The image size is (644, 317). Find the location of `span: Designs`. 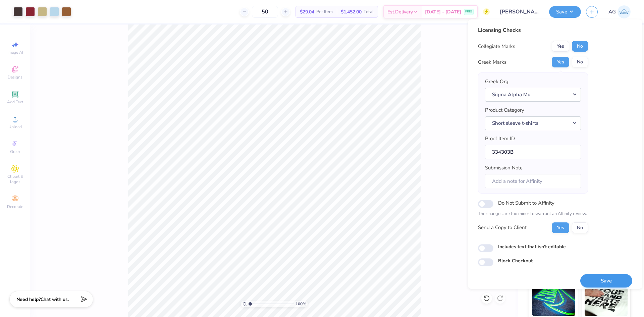

span: Designs is located at coordinates (15, 77).